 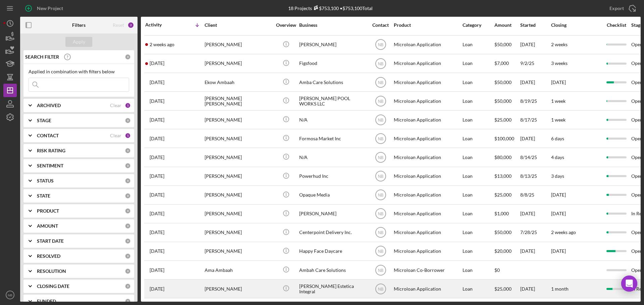 What do you see at coordinates (616, 25) in the screenshot?
I see `div: Checklist` at bounding box center [616, 25].